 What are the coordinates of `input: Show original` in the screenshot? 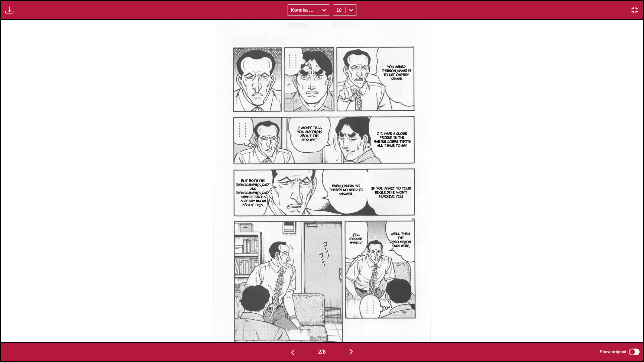 It's located at (634, 352).